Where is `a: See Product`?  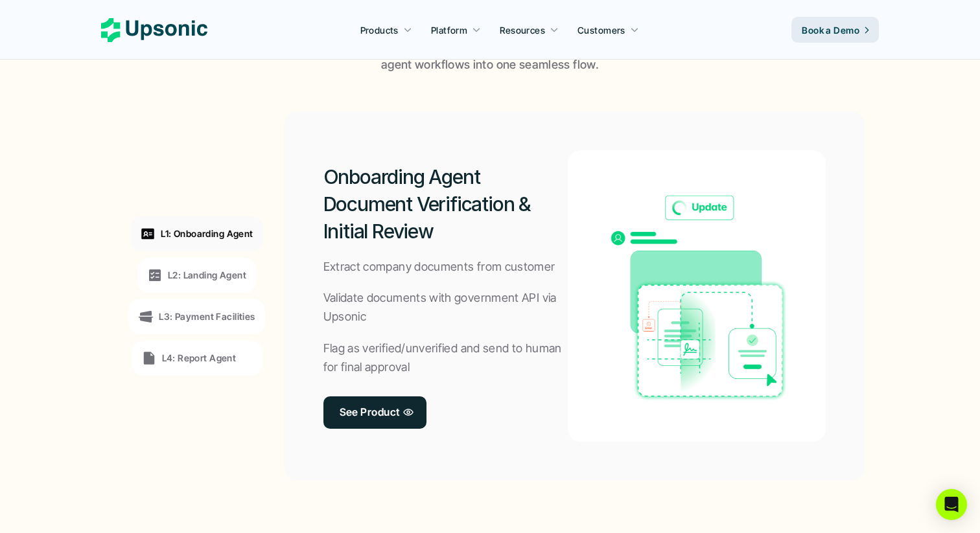 a: See Product is located at coordinates (375, 413).